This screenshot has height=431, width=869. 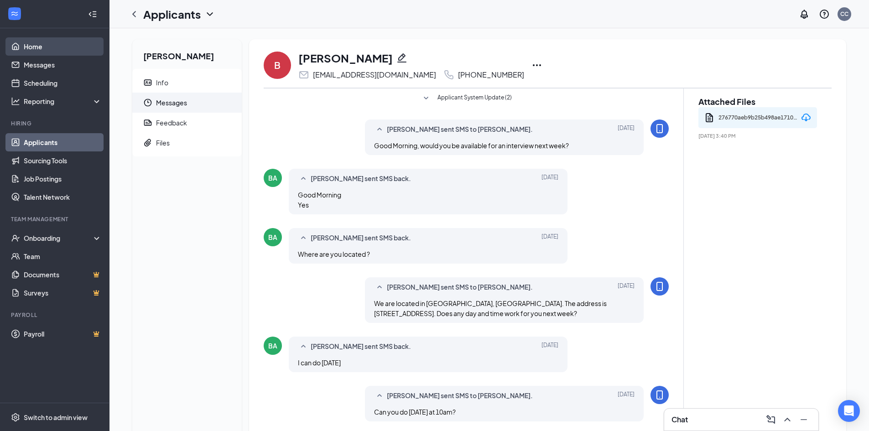 I want to click on svg: ChevronUp, so click(x=788, y=420).